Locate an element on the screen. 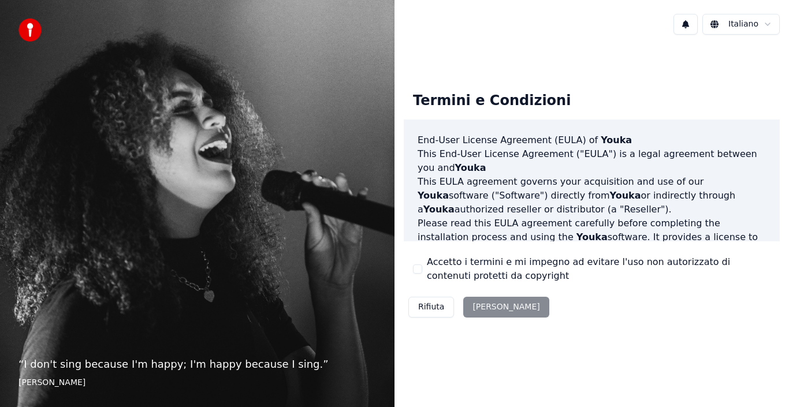 This screenshot has height=407, width=789. p: “ I don't sing because I'm happy; I'm happy because I sing. ” is located at coordinates (197, 365).